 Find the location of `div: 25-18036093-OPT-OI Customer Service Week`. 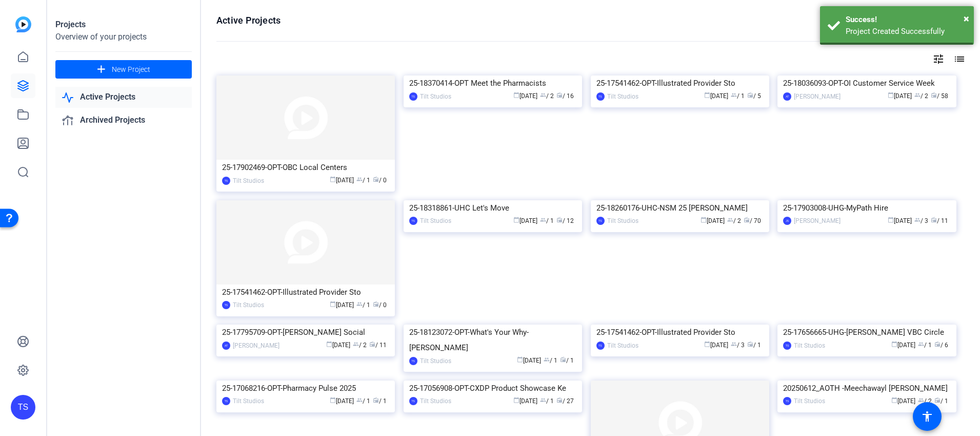

div: 25-18036093-OPT-OI Customer Service Week is located at coordinates (867, 83).